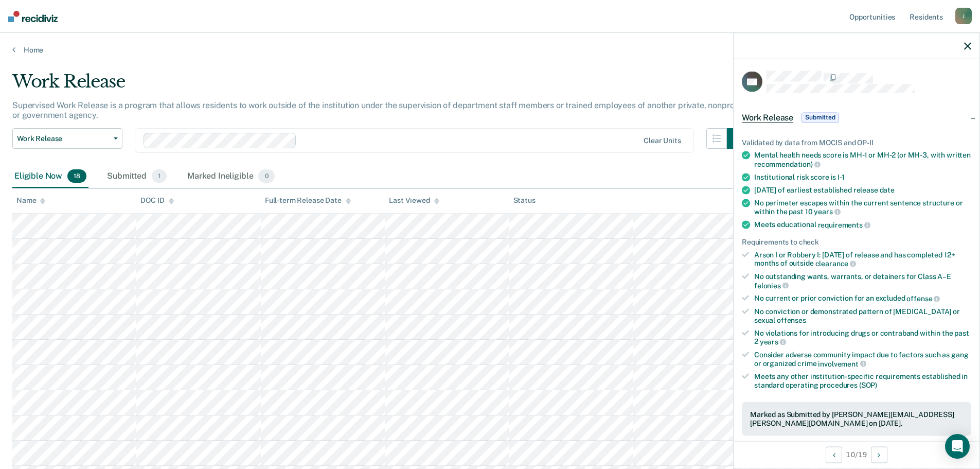 The height and width of the screenshot is (469, 980). I want to click on button: Previous Opportunity, so click(833, 455).